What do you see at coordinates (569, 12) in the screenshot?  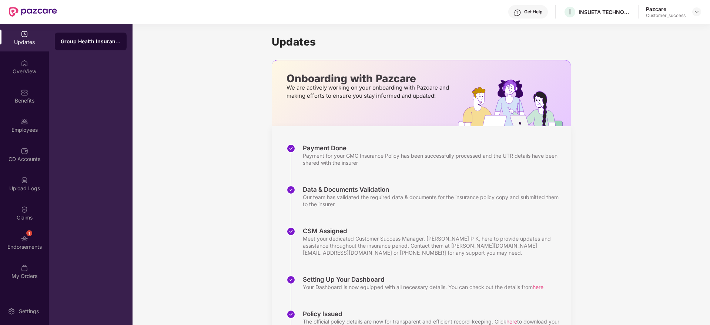 I see `span: I` at bounding box center [569, 12].